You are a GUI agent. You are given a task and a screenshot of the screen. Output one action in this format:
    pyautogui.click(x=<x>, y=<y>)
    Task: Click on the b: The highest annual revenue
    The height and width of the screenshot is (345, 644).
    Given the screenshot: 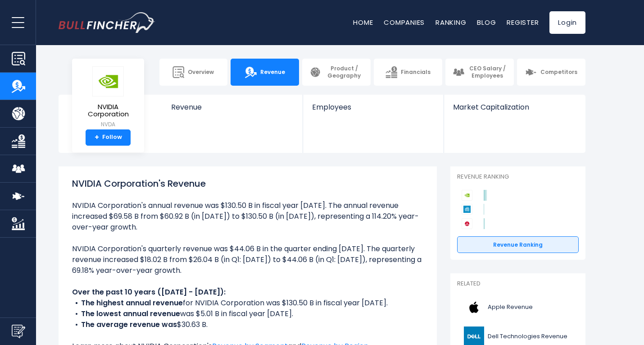 What is the action you would take?
    pyautogui.click(x=132, y=303)
    